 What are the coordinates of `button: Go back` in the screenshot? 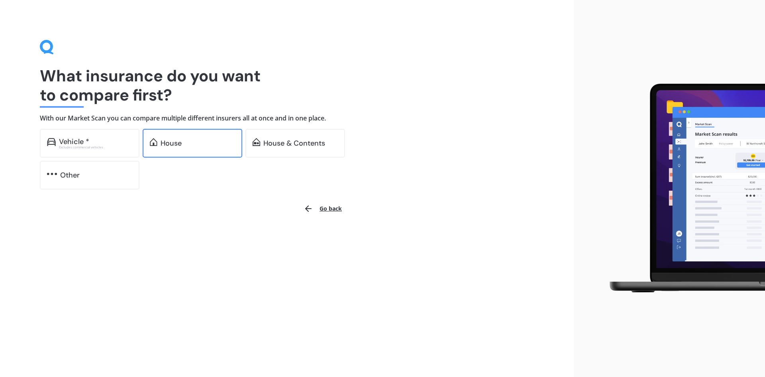 It's located at (323, 208).